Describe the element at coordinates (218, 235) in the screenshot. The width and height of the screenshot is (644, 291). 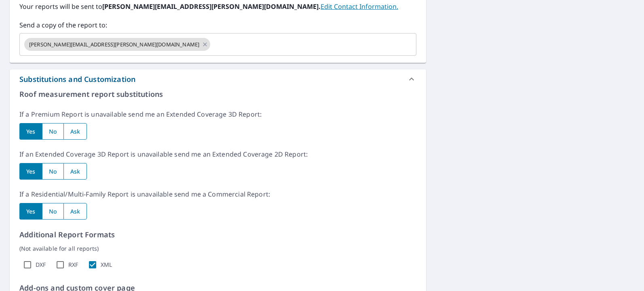
I see `p: Additional Report Formats` at that location.